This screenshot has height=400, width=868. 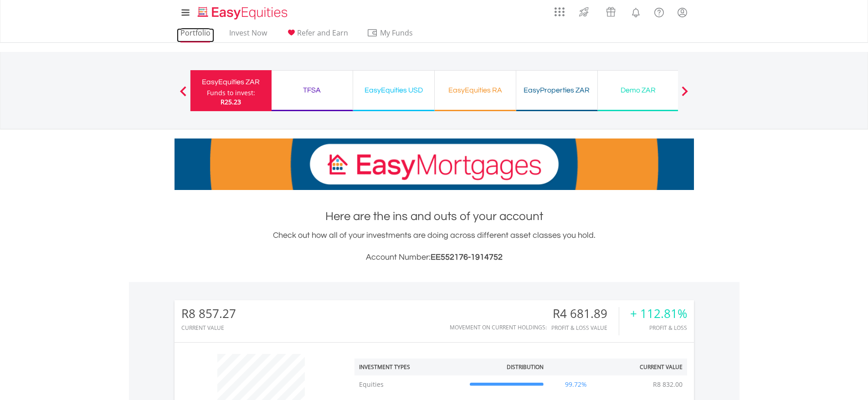 What do you see at coordinates (434, 216) in the screenshot?
I see `h1: Here are the ins and outs of your account` at bounding box center [434, 216].